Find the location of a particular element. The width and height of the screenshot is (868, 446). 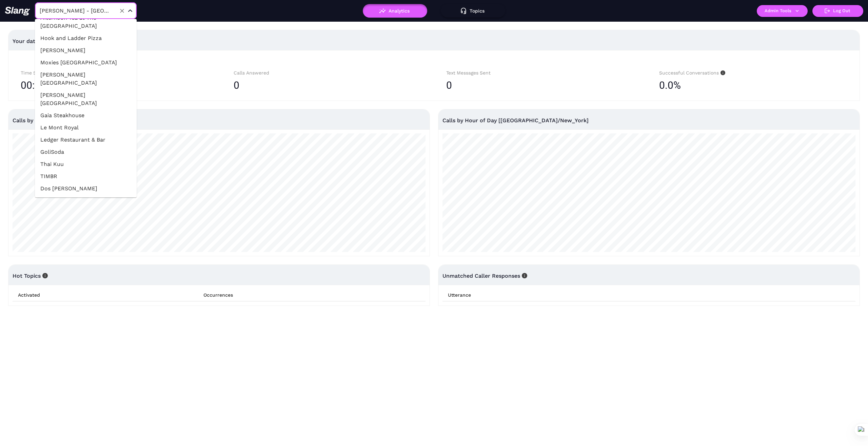

span: 0.0% is located at coordinates (670, 85).